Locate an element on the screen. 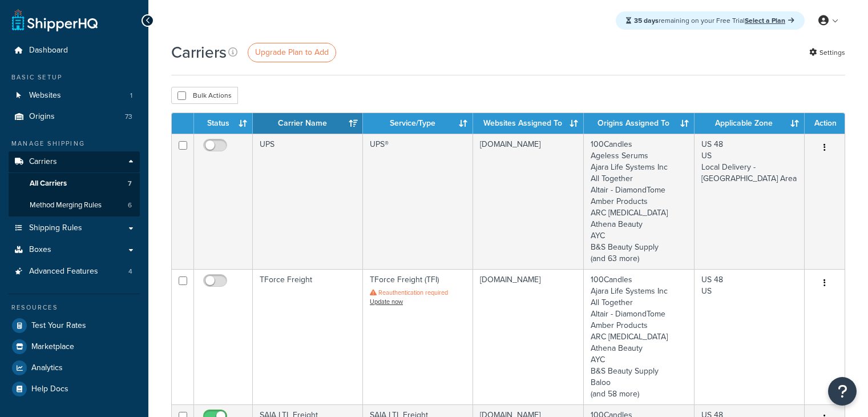 Image resolution: width=868 pixels, height=417 pixels. li: Method Merging Rules is located at coordinates (75, 205).